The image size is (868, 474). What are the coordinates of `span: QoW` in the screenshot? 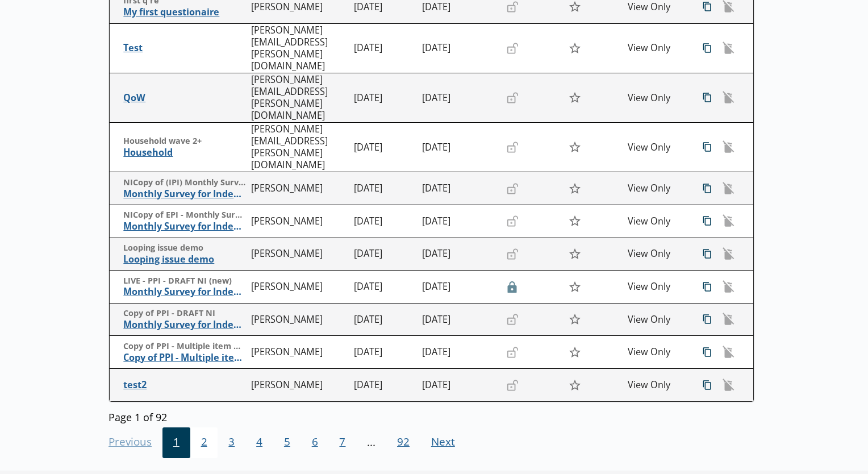 It's located at (185, 97).